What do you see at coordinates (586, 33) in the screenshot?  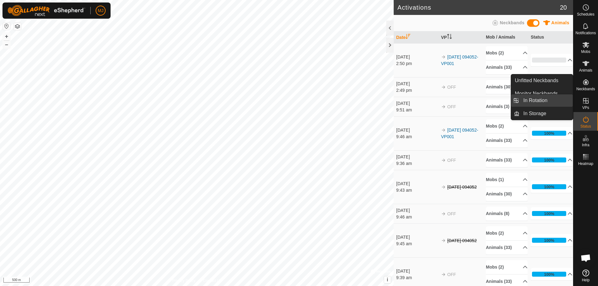 I see `span: Notifications` at bounding box center [586, 33].